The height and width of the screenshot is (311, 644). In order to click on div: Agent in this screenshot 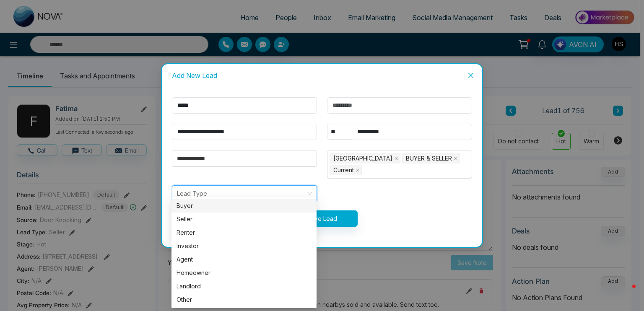, I will do `click(244, 259)`.